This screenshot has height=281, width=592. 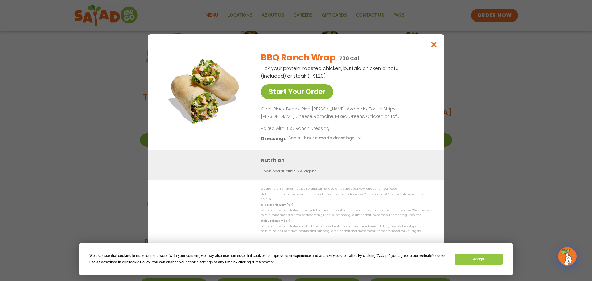 I want to click on button: Accept, so click(x=479, y=259).